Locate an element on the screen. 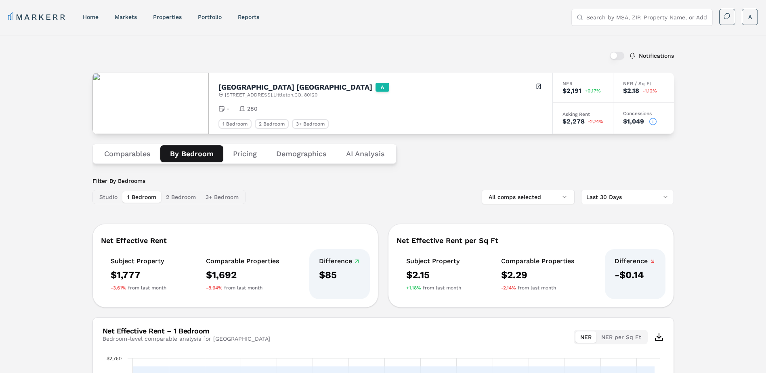 This screenshot has width=766, height=373. span: +1.18% is located at coordinates (414, 288).